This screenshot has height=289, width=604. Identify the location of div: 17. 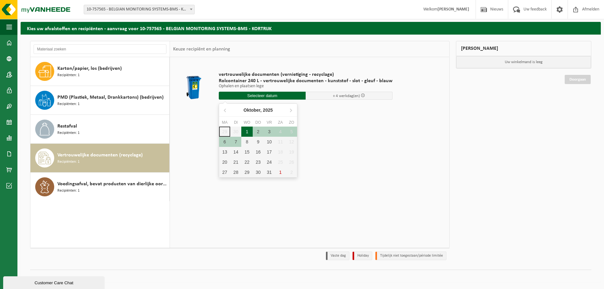
(269, 152).